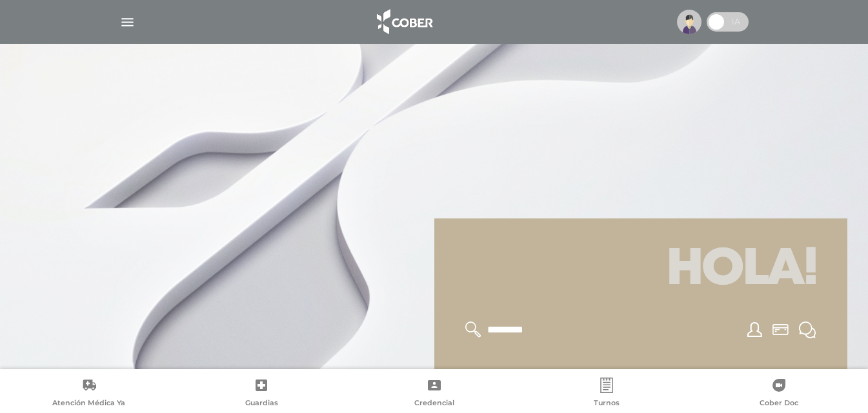  I want to click on a: Cober Doc, so click(778, 394).